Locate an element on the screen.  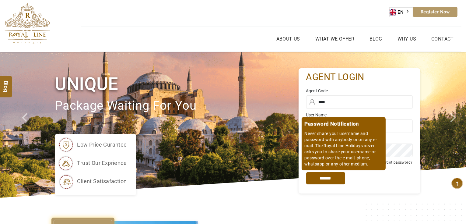
a: Contact is located at coordinates (443, 39).